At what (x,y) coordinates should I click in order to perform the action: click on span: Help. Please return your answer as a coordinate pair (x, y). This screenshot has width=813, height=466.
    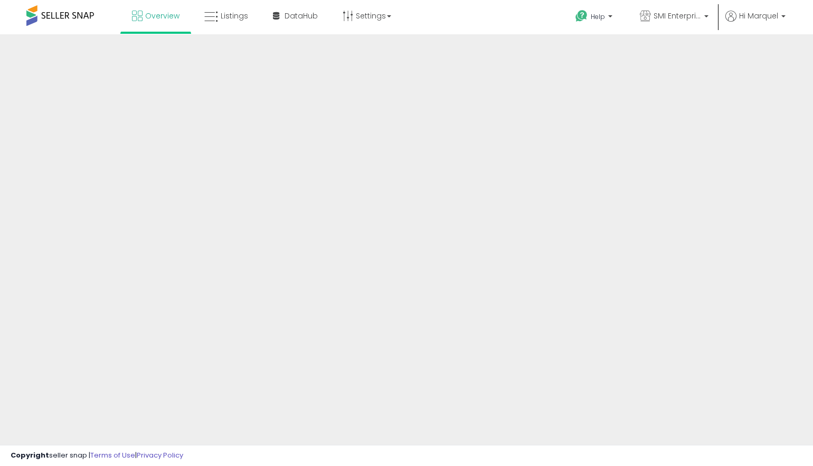
    Looking at the image, I should click on (597, 16).